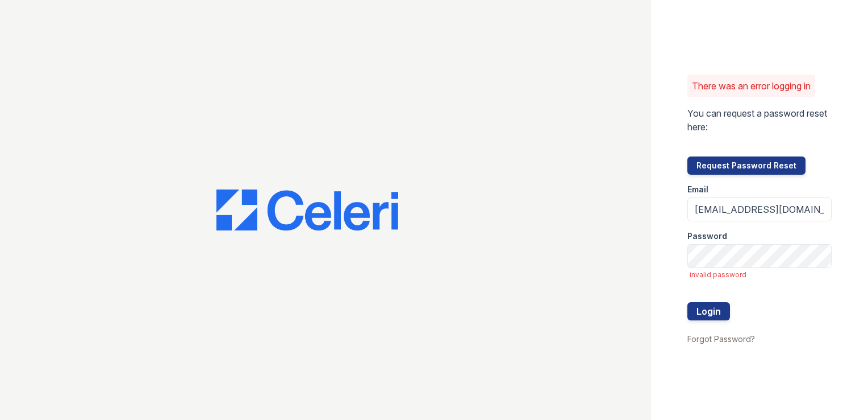 The width and height of the screenshot is (868, 420). Describe the element at coordinates (751, 86) in the screenshot. I see `p: There was an error logging in` at that location.